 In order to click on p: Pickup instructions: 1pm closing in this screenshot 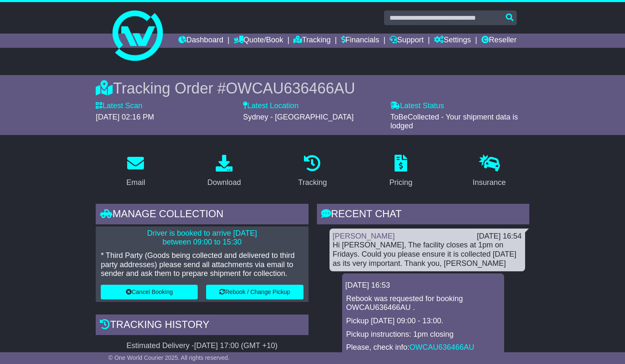, I will do `click(423, 334)`.